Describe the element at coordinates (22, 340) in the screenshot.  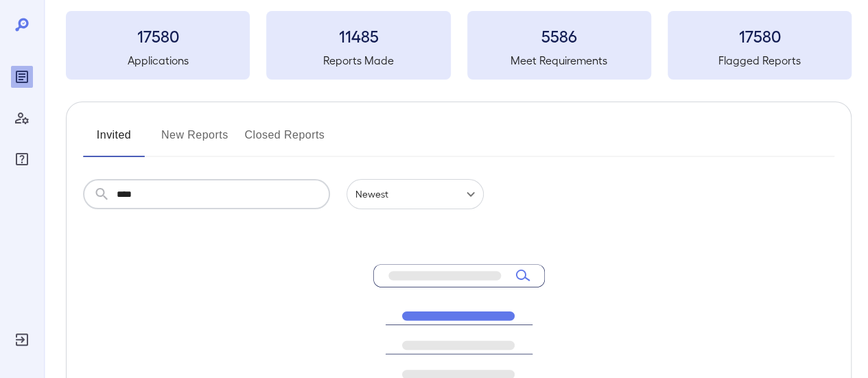
I see `div: Log Out` at that location.